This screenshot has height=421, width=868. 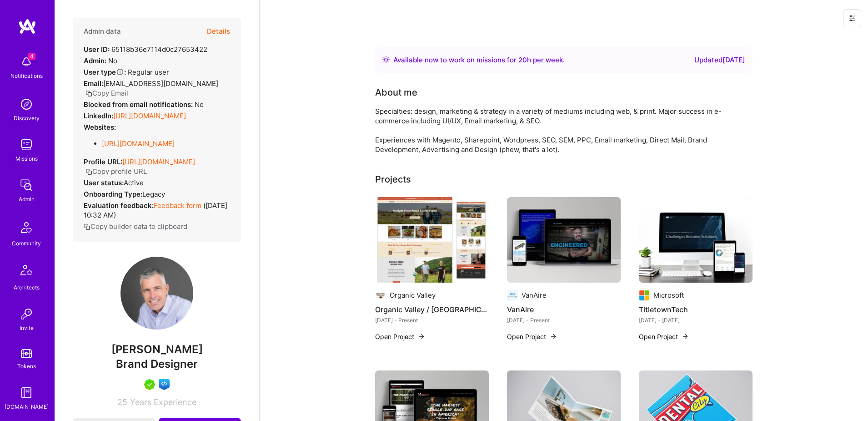 I want to click on div: Projects, so click(x=393, y=179).